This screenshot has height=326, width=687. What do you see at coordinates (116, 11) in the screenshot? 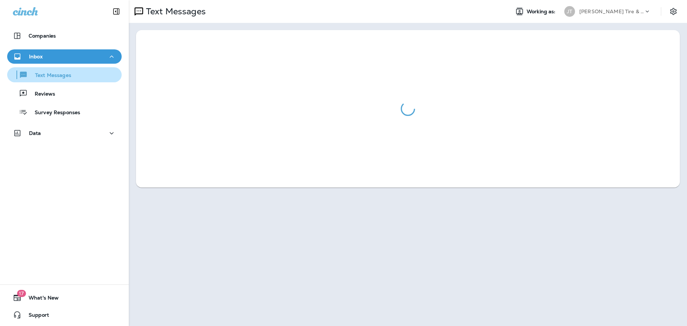
I see `button: Collapse Sidebar` at bounding box center [116, 11].